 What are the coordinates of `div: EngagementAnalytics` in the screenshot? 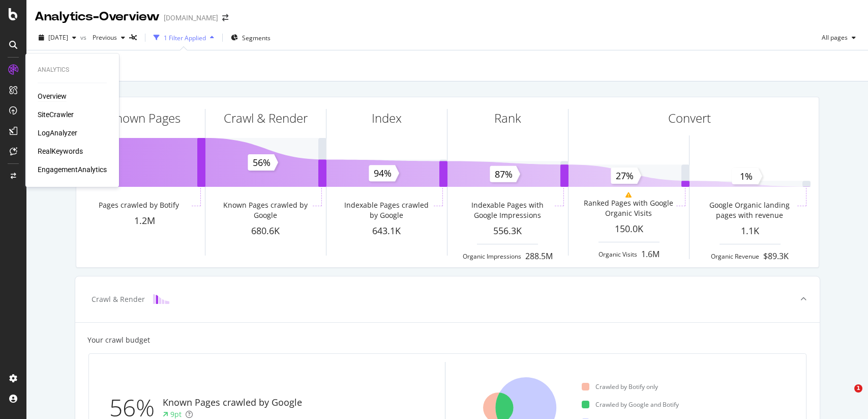 It's located at (72, 169).